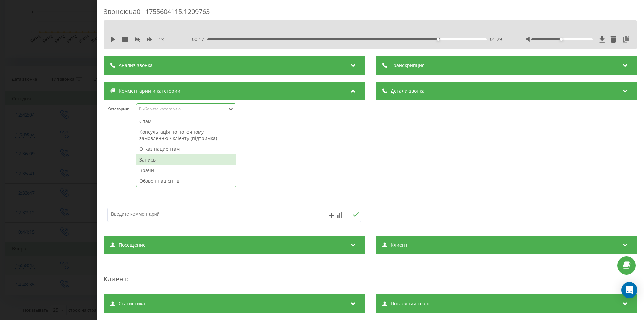 The image size is (644, 320). I want to click on span: Детали звонка, so click(408, 91).